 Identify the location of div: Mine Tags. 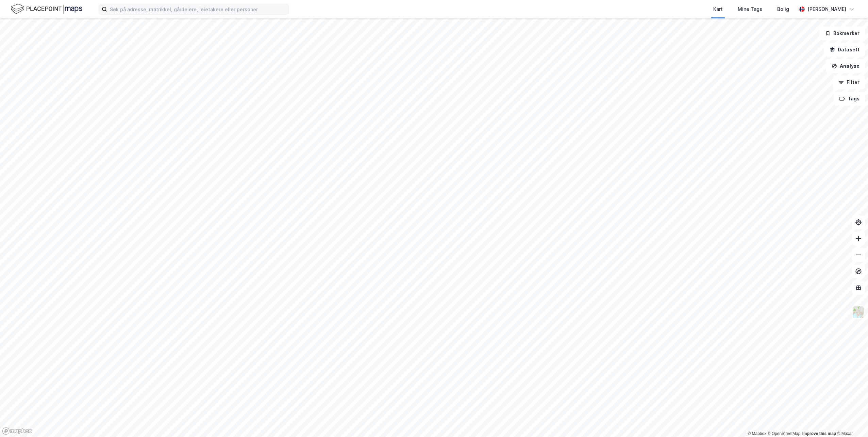
(750, 9).